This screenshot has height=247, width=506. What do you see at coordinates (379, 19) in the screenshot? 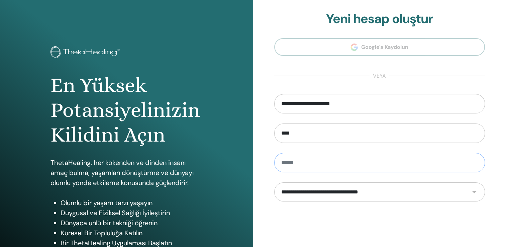
I see `h2: Yeni hesap oluştur` at bounding box center [379, 19].